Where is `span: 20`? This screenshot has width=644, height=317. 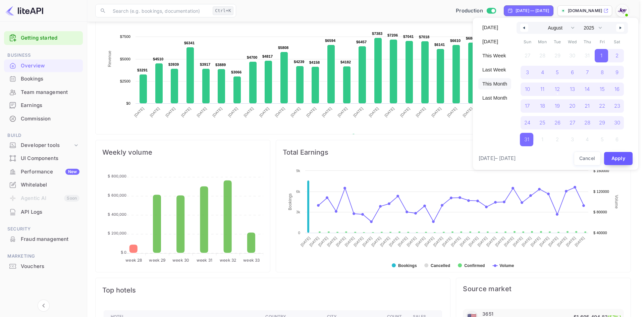
span: 20 is located at coordinates (572, 106).